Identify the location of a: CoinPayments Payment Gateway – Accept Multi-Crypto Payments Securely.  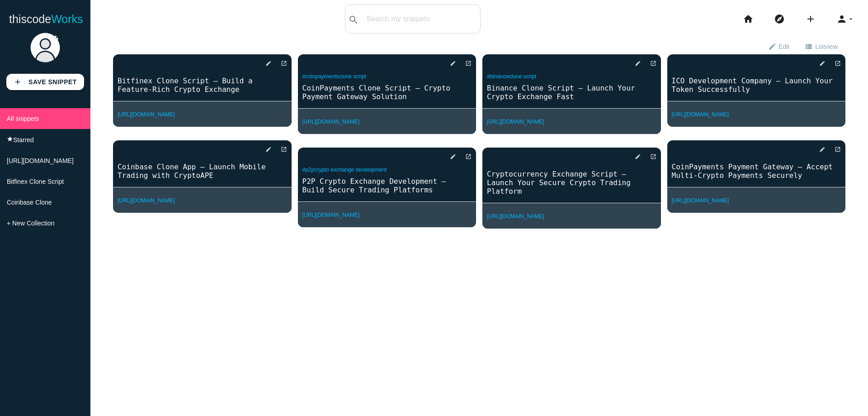
(757, 171).